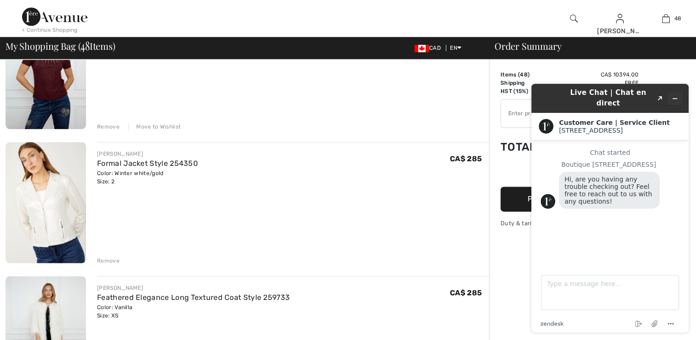  I want to click on img: 1ère Avenue, so click(55, 17).